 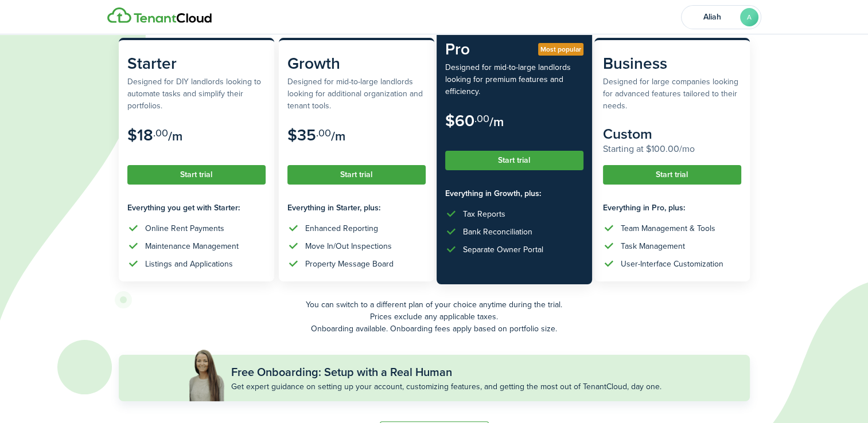 I want to click on subscription-pricing-card-description: Designed for mid-to-large landlords looking for premium features and efficiency., so click(x=514, y=79).